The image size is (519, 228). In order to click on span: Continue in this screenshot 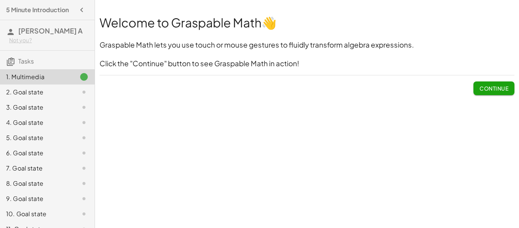, I will do `click(494, 88)`.